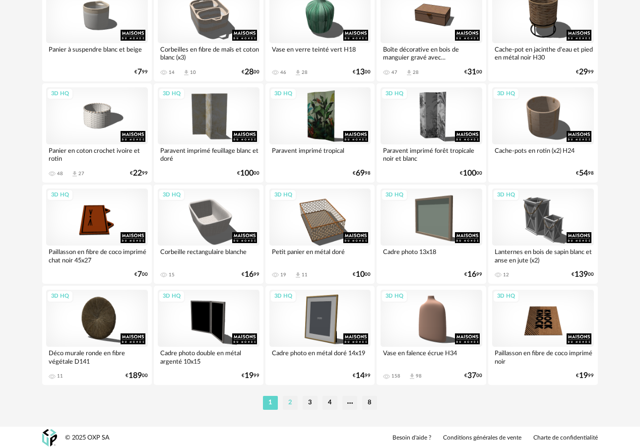  Describe the element at coordinates (135, 376) in the screenshot. I see `span: 189` at that location.